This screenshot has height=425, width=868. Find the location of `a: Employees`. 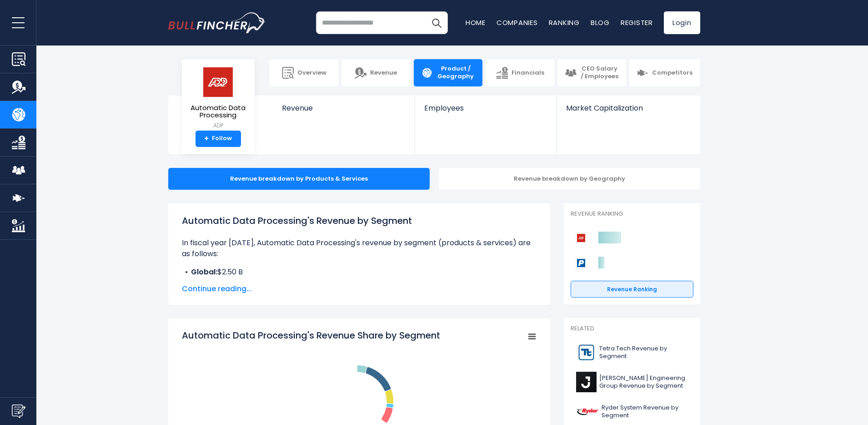

a: Employees is located at coordinates (486, 112).